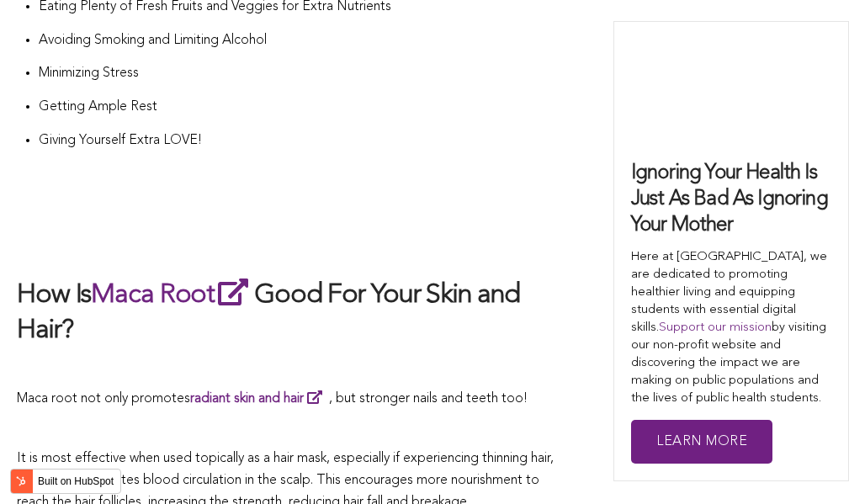 The height and width of the screenshot is (504, 849). Describe the element at coordinates (301, 74) in the screenshot. I see `p: Minimizing Stress` at that location.